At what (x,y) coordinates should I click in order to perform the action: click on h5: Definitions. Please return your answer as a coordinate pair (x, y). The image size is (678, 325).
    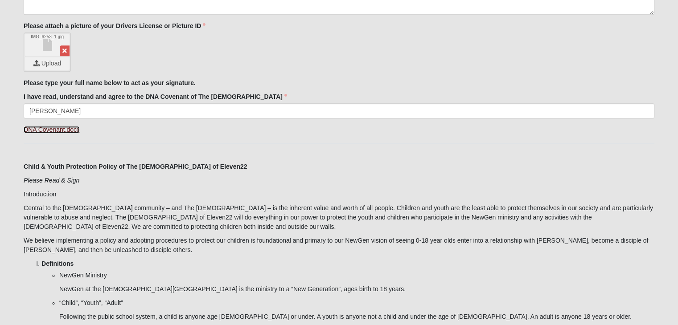
    Looking at the image, I should click on (348, 264).